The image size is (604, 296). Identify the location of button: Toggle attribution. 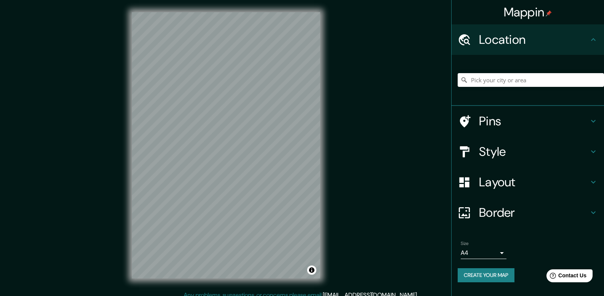
(312, 270).